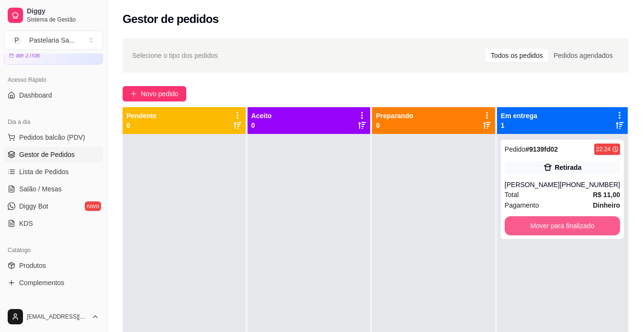 The height and width of the screenshot is (332, 644). What do you see at coordinates (47, 155) in the screenshot?
I see `span: Gestor de Pedidos` at bounding box center [47, 155].